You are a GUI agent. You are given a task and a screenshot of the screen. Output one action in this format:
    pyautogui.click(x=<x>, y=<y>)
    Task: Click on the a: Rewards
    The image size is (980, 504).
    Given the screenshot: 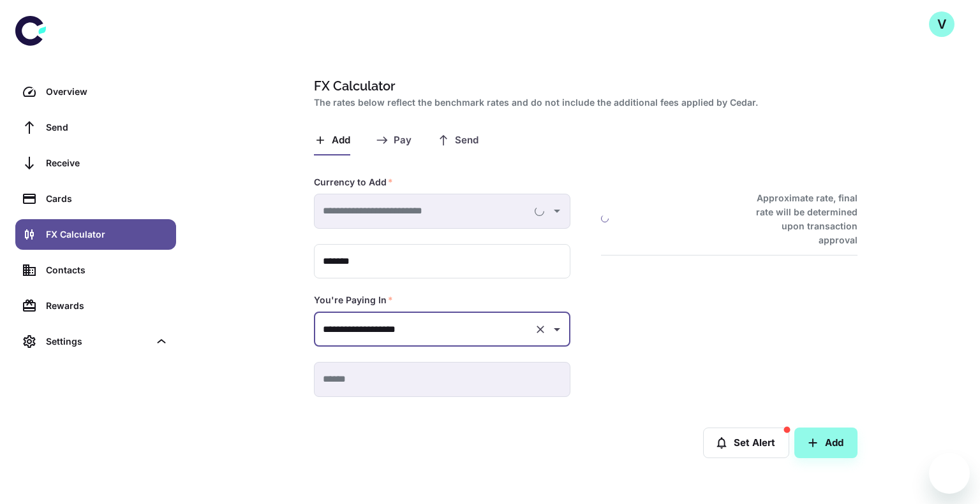 What is the action you would take?
    pyautogui.click(x=96, y=306)
    